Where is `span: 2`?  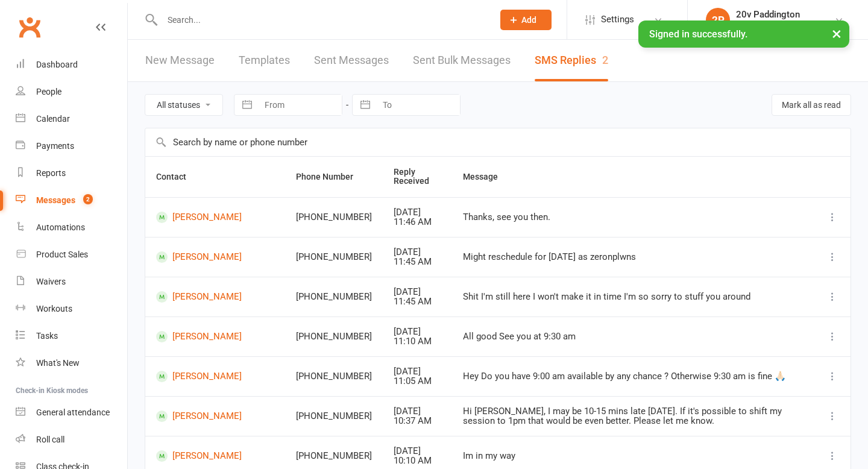 span: 2 is located at coordinates (88, 199).